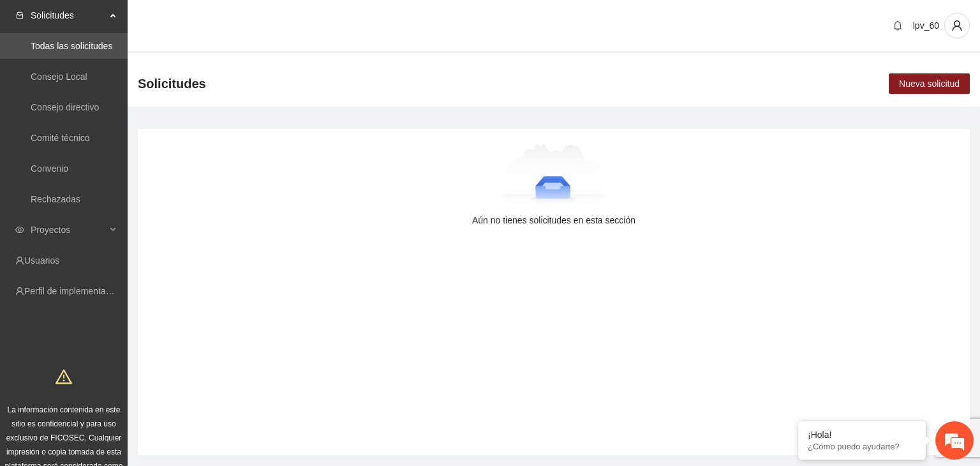 The height and width of the screenshot is (466, 980). Describe the element at coordinates (554, 220) in the screenshot. I see `div: Aún no tienes solicitudes en esta sección` at that location.